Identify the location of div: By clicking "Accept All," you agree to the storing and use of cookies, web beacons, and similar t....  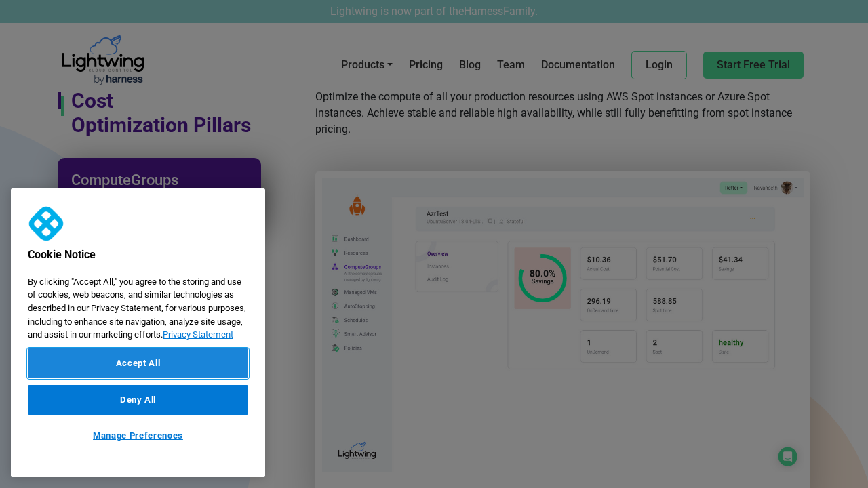
(138, 308).